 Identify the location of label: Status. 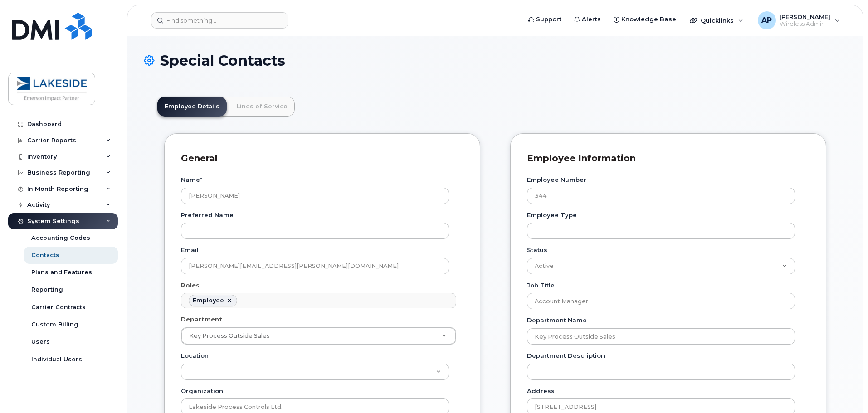
(537, 250).